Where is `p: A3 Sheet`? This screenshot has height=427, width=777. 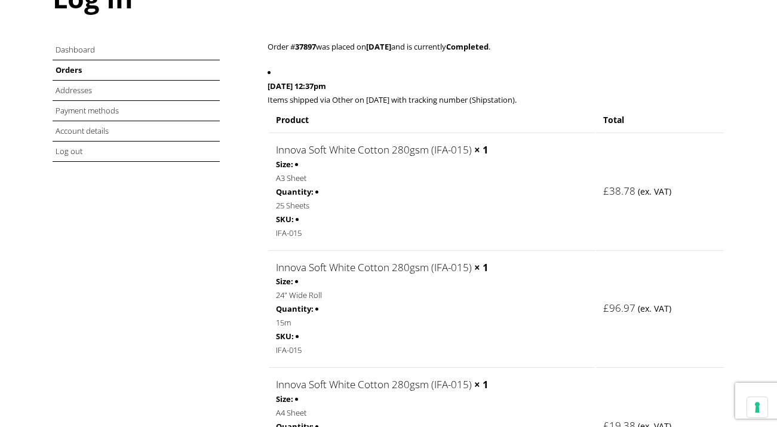
p: A3 Sheet is located at coordinates (432, 178).